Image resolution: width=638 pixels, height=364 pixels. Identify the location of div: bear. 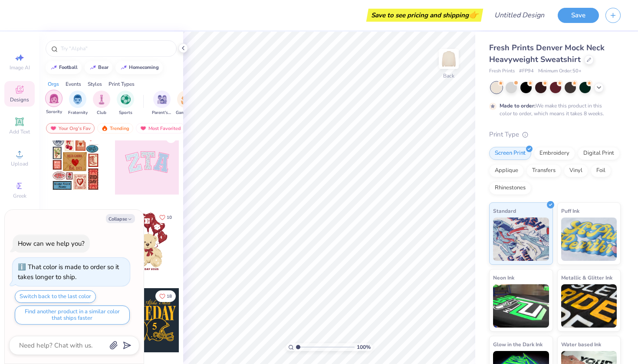
(104, 67).